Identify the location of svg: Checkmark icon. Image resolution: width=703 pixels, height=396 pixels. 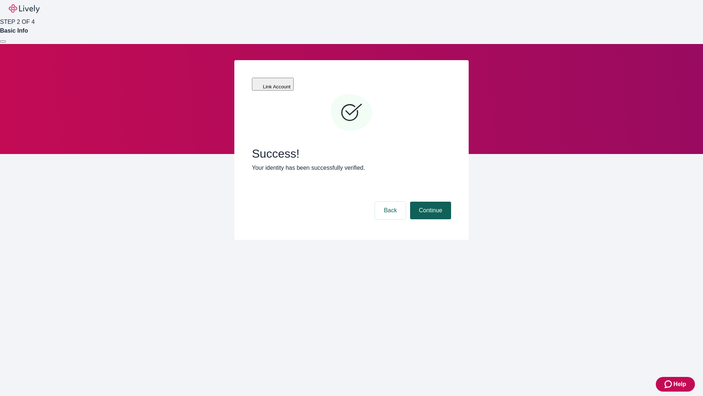
(352, 113).